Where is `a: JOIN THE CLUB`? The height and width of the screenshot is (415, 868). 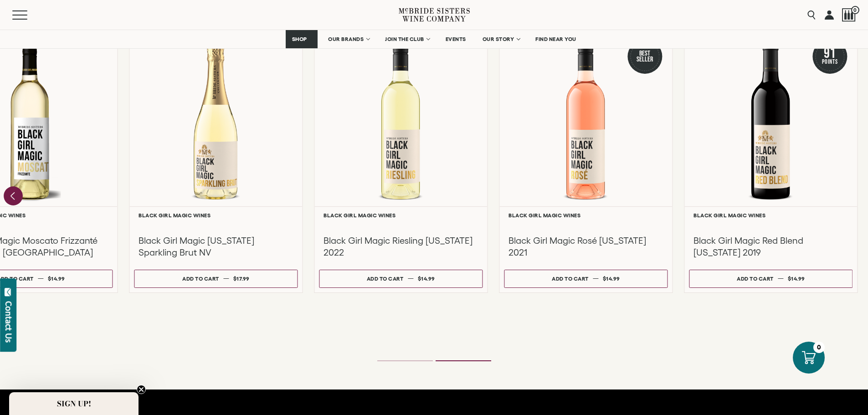
a: JOIN THE CLUB is located at coordinates (407, 39).